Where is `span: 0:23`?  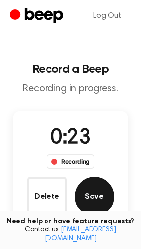
span: 0:23 is located at coordinates (70, 138).